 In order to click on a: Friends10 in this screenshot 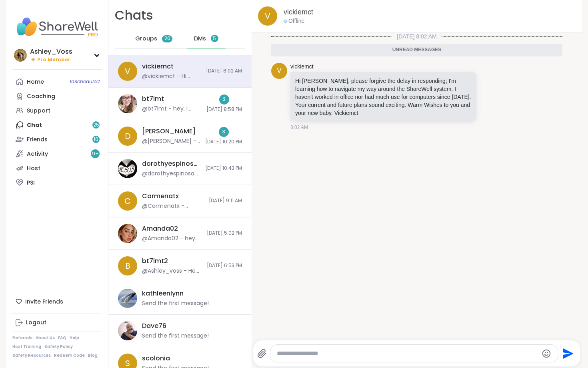, I will do `click(57, 139)`.